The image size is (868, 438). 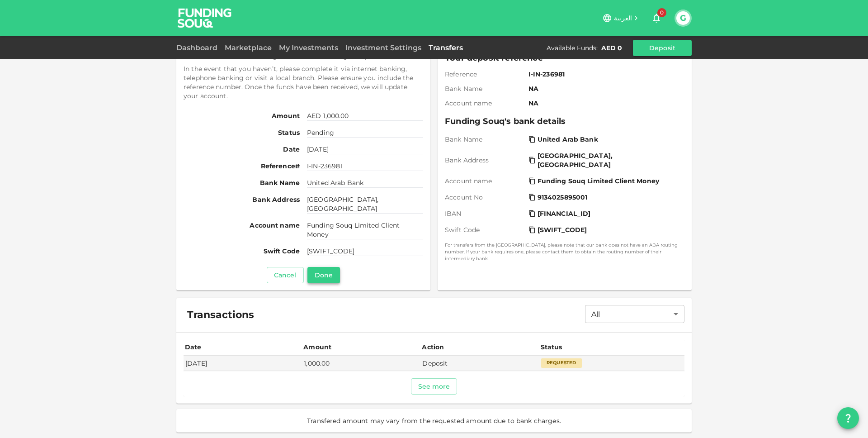 What do you see at coordinates (241, 166) in the screenshot?
I see `span: Reference#` at bounding box center [241, 166].